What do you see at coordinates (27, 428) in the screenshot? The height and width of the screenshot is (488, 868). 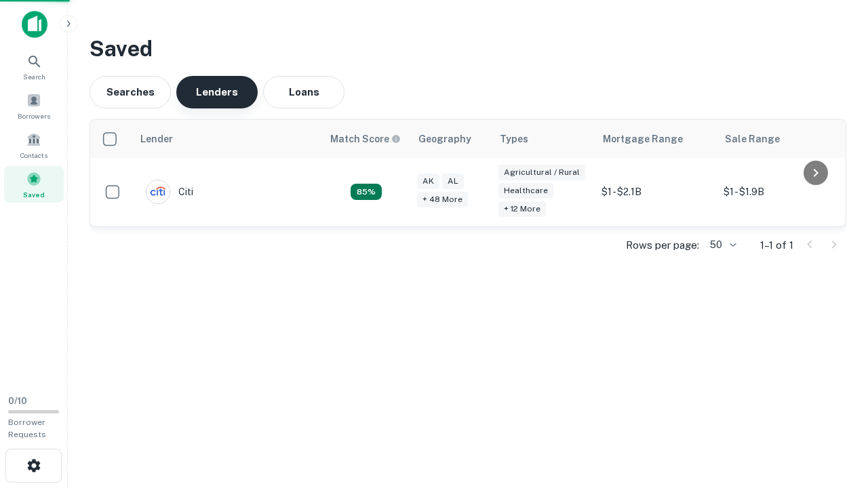 I see `span: Borrower Requests` at bounding box center [27, 428].